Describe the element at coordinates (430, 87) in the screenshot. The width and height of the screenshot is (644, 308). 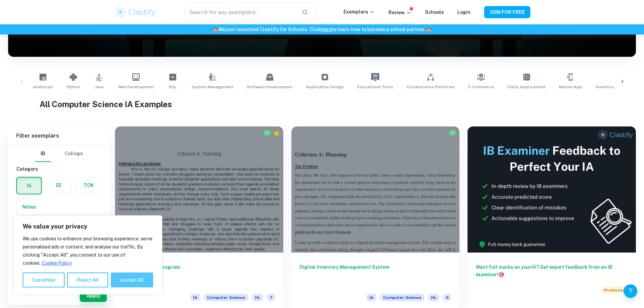
I see `span: Collaborative Platforms` at that location.